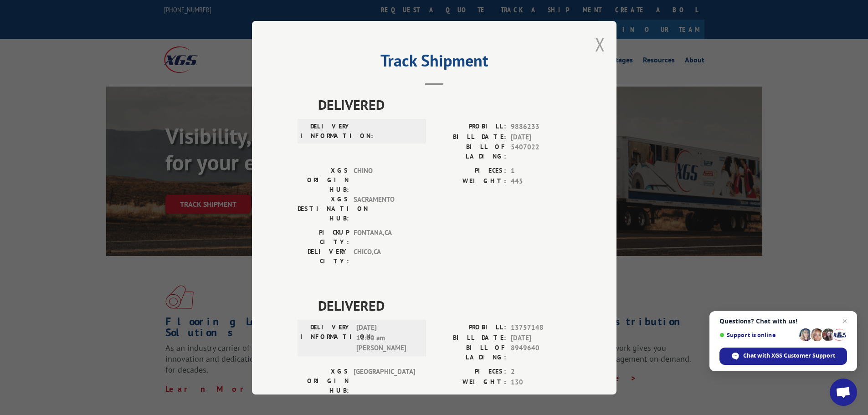 The width and height of the screenshot is (868, 415). What do you see at coordinates (541, 127) in the screenshot?
I see `span: 9886233` at bounding box center [541, 127].